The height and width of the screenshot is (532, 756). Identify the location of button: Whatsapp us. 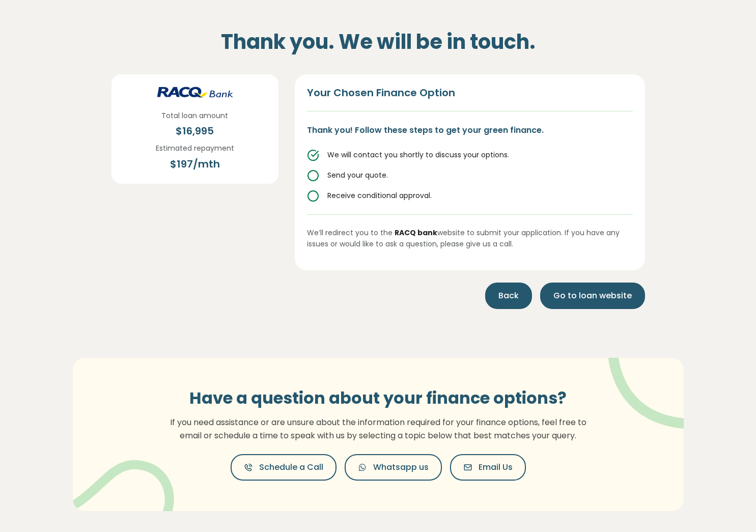
(393, 468).